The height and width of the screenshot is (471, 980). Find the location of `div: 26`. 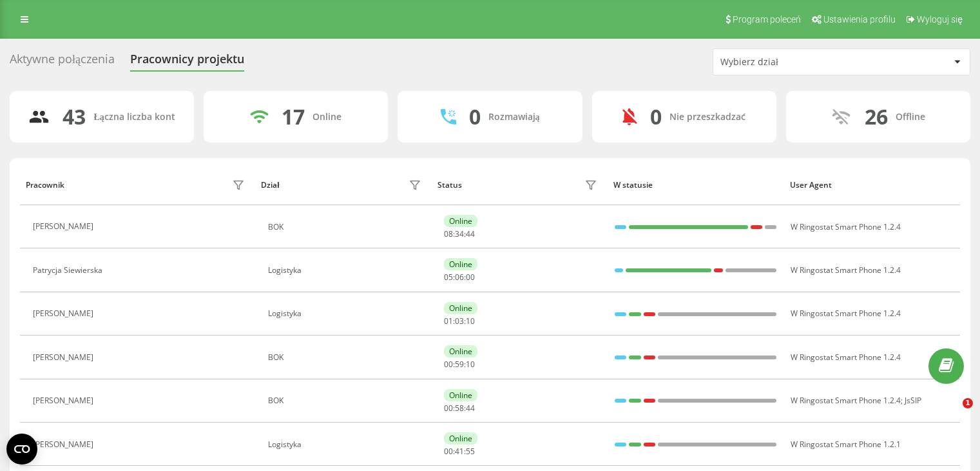

div: 26 is located at coordinates (876, 116).